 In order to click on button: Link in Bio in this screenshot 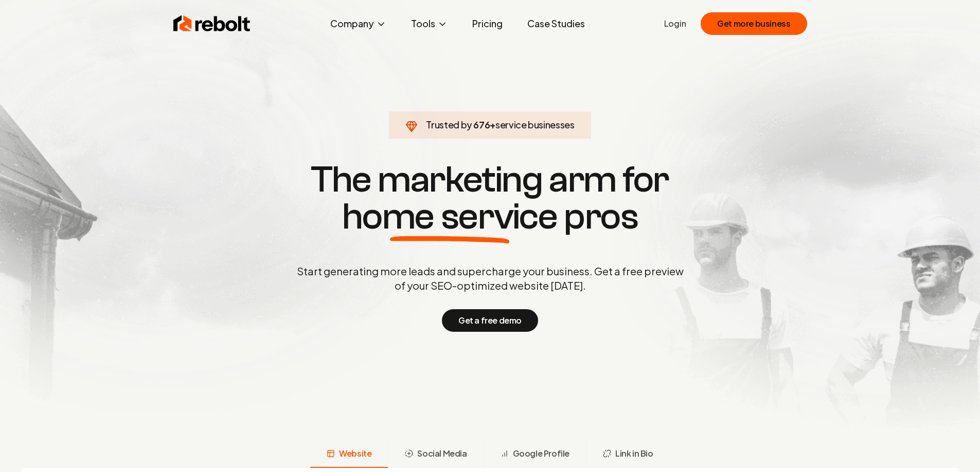, I will do `click(628, 455)`.